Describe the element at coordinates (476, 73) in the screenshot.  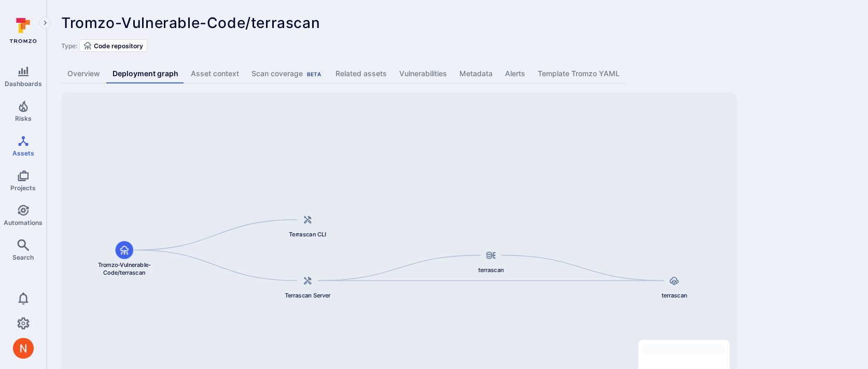
I see `a: Metadata` at that location.